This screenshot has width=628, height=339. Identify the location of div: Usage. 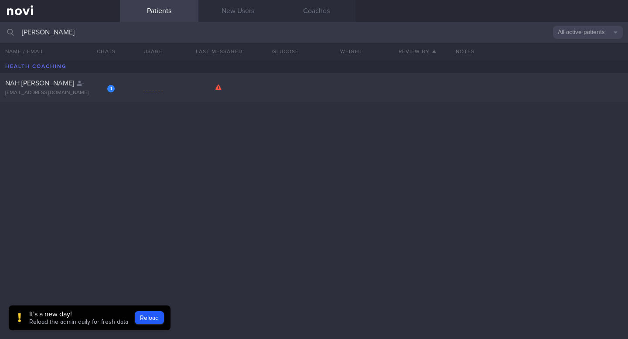
(153, 51).